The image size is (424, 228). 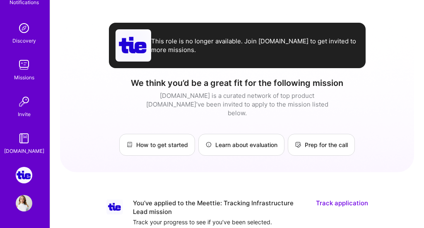 I want to click on img: Learn about evaluation, so click(x=209, y=145).